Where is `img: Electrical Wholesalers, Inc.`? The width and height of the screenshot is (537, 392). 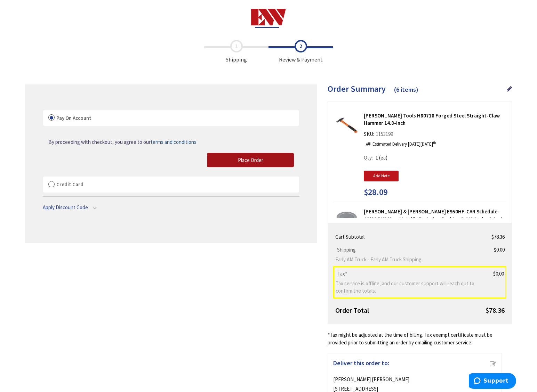 img: Electrical Wholesalers, Inc. is located at coordinates (268, 18).